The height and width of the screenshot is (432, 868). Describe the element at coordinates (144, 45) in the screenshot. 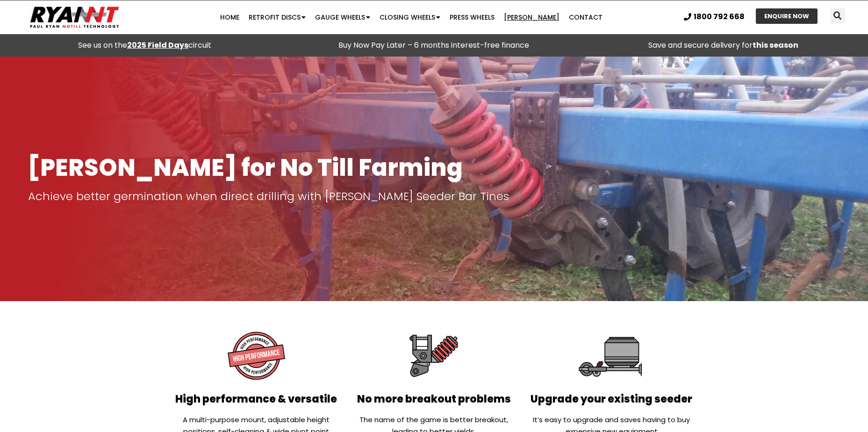

I see `div: See us on the circuit` at that location.